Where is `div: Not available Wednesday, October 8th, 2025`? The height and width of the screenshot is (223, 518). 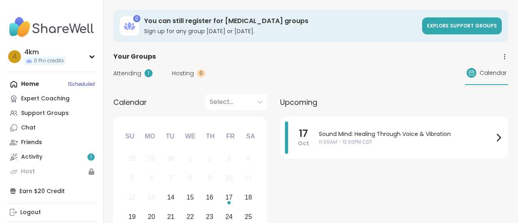
div: Not available Wednesday, October 8th, 2025 is located at coordinates (190, 178).